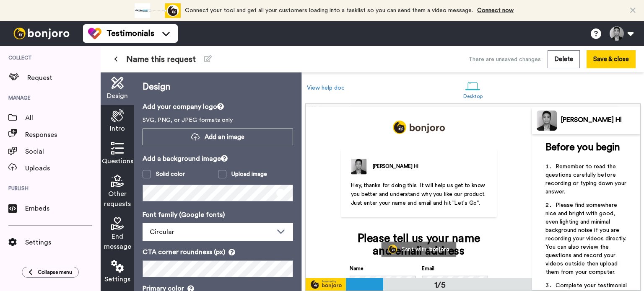 Image resolution: width=644 pixels, height=291 pixels. What do you see at coordinates (414, 249) in the screenshot?
I see `div: Sent with` at bounding box center [414, 249].